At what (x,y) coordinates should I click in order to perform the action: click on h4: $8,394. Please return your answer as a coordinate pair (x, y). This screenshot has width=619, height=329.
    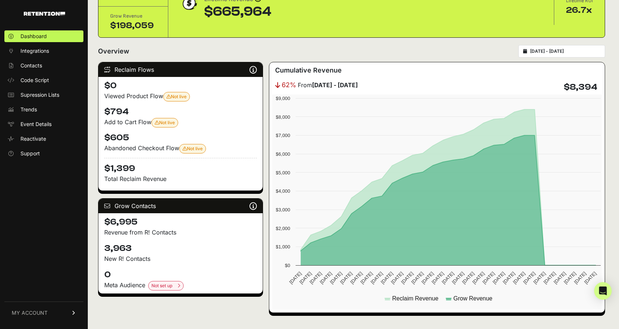
    Looking at the image, I should click on (581, 87).